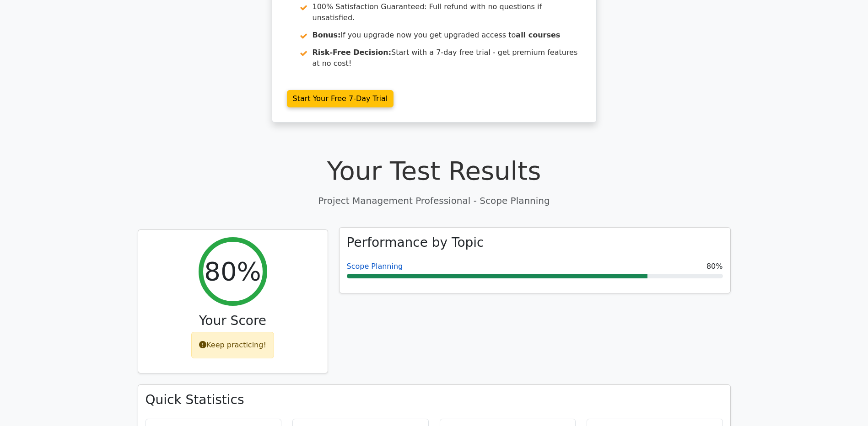  What do you see at coordinates (434, 171) in the screenshot?
I see `h1: Your Test Results` at bounding box center [434, 171].